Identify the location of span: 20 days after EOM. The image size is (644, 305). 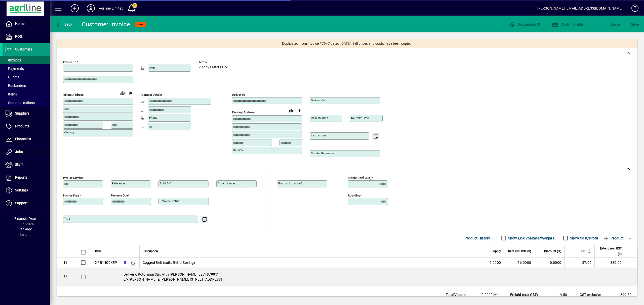
(213, 67).